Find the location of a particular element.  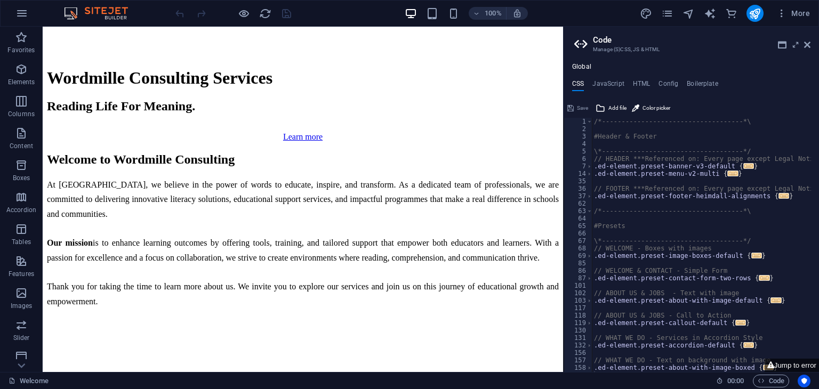

i: Commerce is located at coordinates (731, 13).